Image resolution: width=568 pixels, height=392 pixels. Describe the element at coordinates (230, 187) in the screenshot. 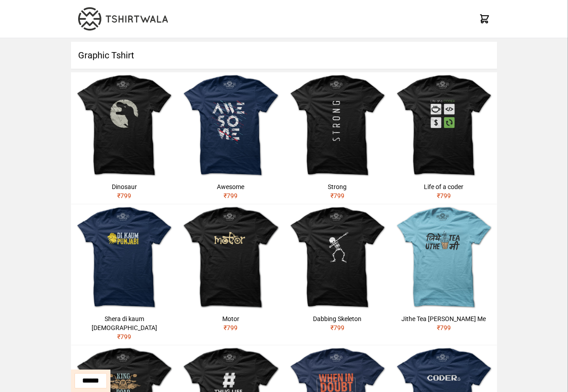

I see `div: Awesome` at that location.